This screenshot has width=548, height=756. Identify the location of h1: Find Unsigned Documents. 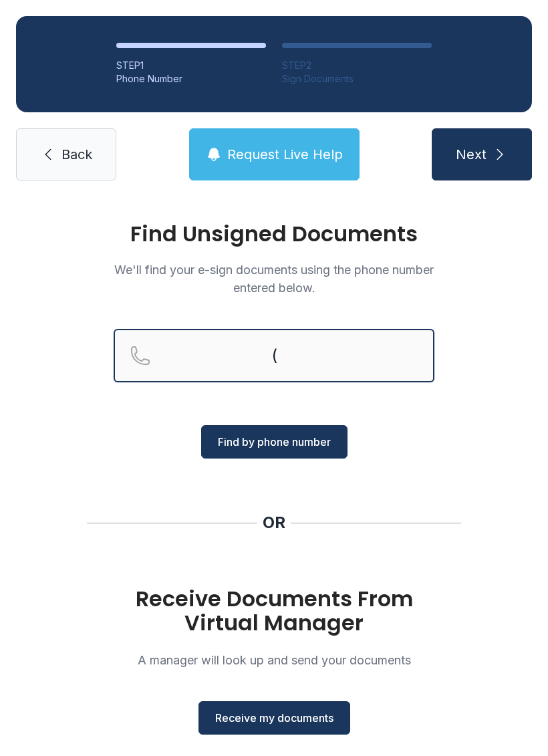
(274, 234).